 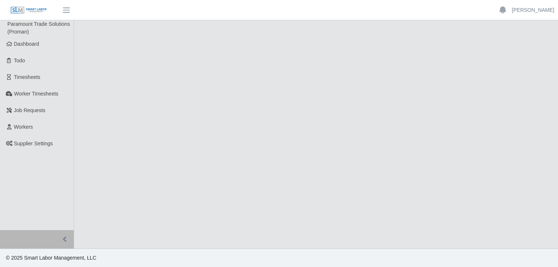 What do you see at coordinates (20, 60) in the screenshot?
I see `span: Todo` at bounding box center [20, 60].